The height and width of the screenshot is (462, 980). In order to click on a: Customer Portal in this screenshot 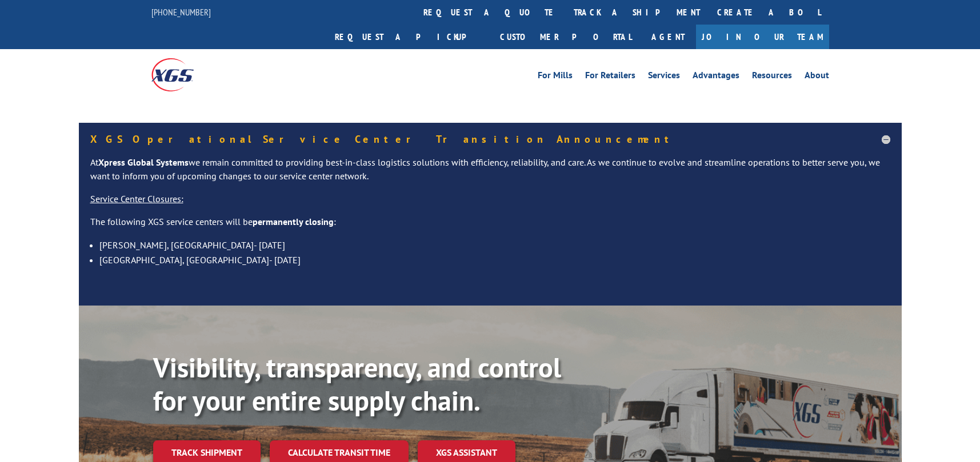, I will do `click(566, 36)`.